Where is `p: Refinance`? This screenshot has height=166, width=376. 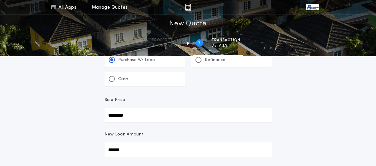 p: Refinance is located at coordinates (215, 60).